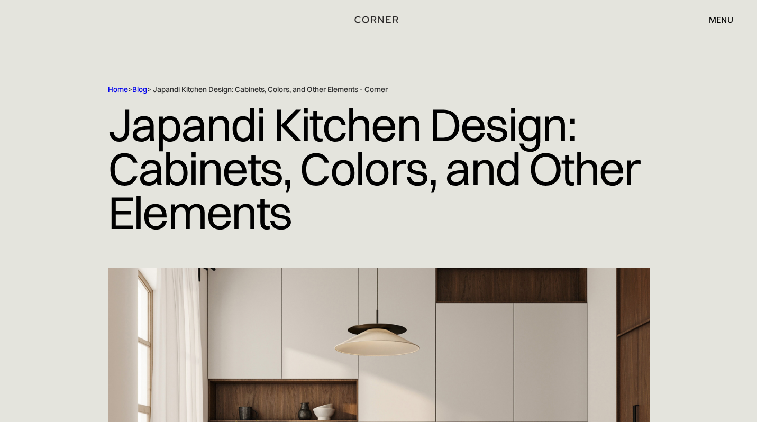 The width and height of the screenshot is (757, 422). Describe the element at coordinates (357, 89) in the screenshot. I see `div: > > Japandi Kitchen Design: Cabinets, Colors, and Other Elements - Corner` at that location.